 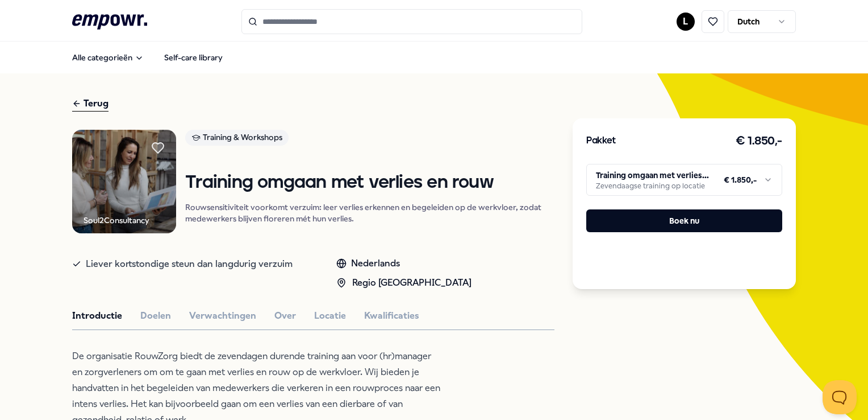 What do you see at coordinates (370, 140) in the screenshot?
I see `a: Training & Workshops` at bounding box center [370, 140].